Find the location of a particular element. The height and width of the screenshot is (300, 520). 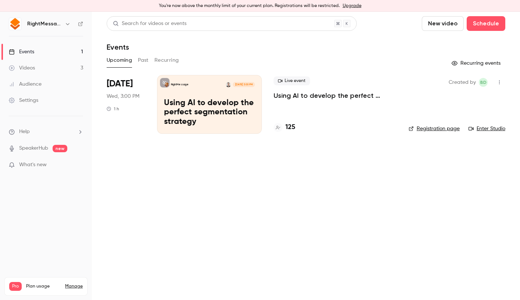

span: Wed, 3:00 PM is located at coordinates (123, 96).